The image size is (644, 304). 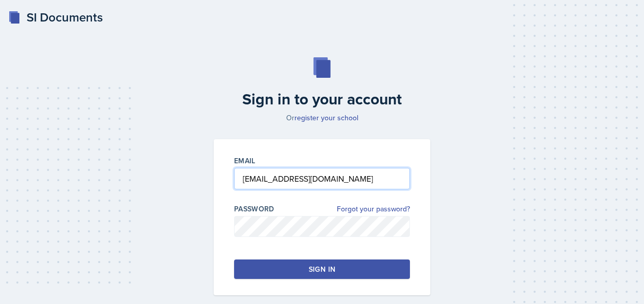 I want to click on a: SI Documents, so click(x=55, y=18).